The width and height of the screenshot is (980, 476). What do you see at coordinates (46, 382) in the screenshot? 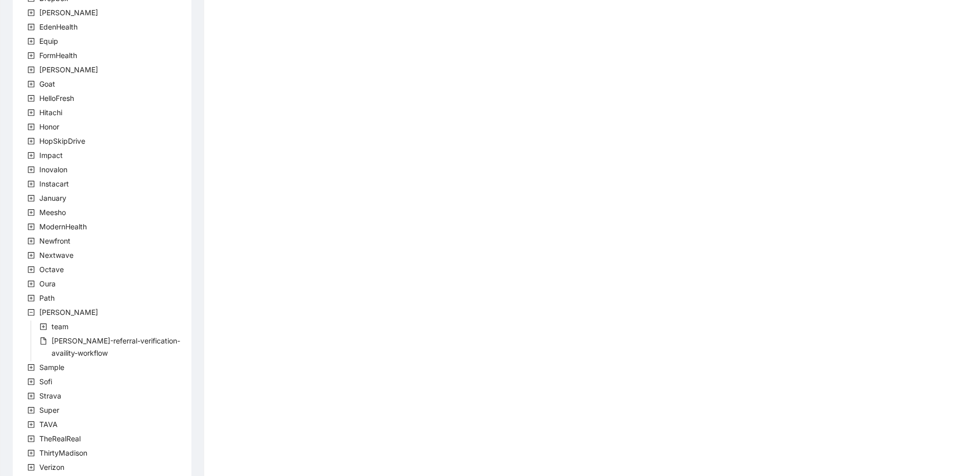
I see `span: Sofi` at bounding box center [46, 382].